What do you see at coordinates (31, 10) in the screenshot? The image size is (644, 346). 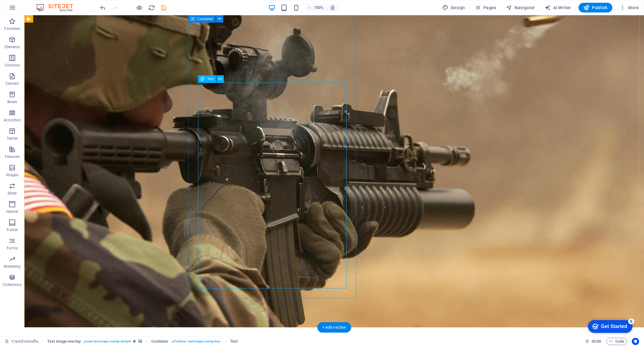 I see `div: Get Started` at bounding box center [31, 10].